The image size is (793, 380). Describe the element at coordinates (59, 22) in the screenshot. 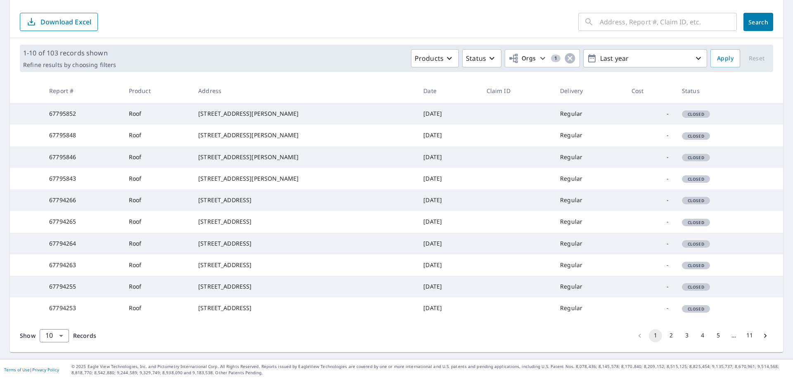

I see `button: Download Excel` at that location.